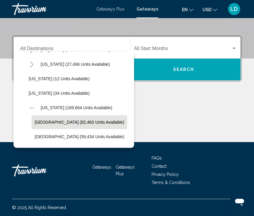 This screenshot has height=216, width=254. I want to click on span: FAQs, so click(157, 158).